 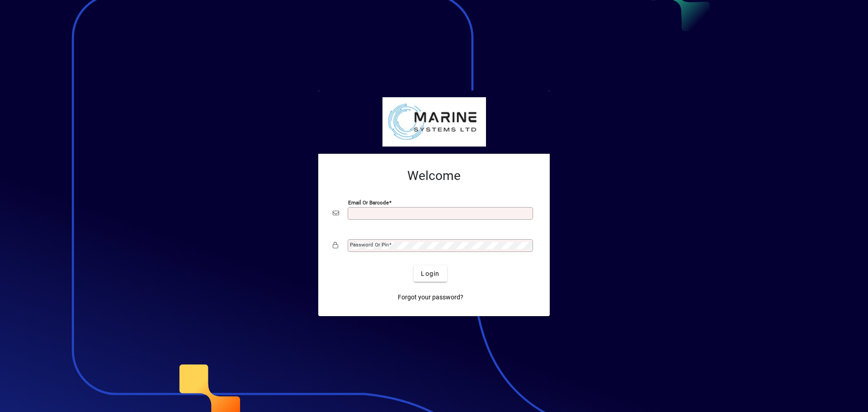 I want to click on mat-label: Email or Barcode, so click(x=369, y=203).